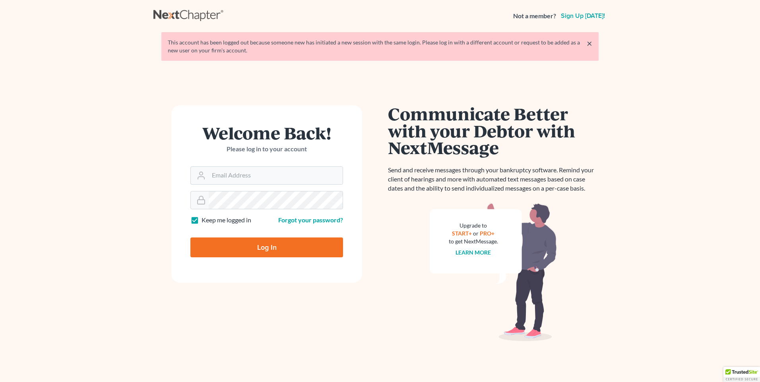 Image resolution: width=760 pixels, height=382 pixels. Describe the element at coordinates (493, 131) in the screenshot. I see `h1: Communicate Better with your Debtor with NextMessage` at that location.